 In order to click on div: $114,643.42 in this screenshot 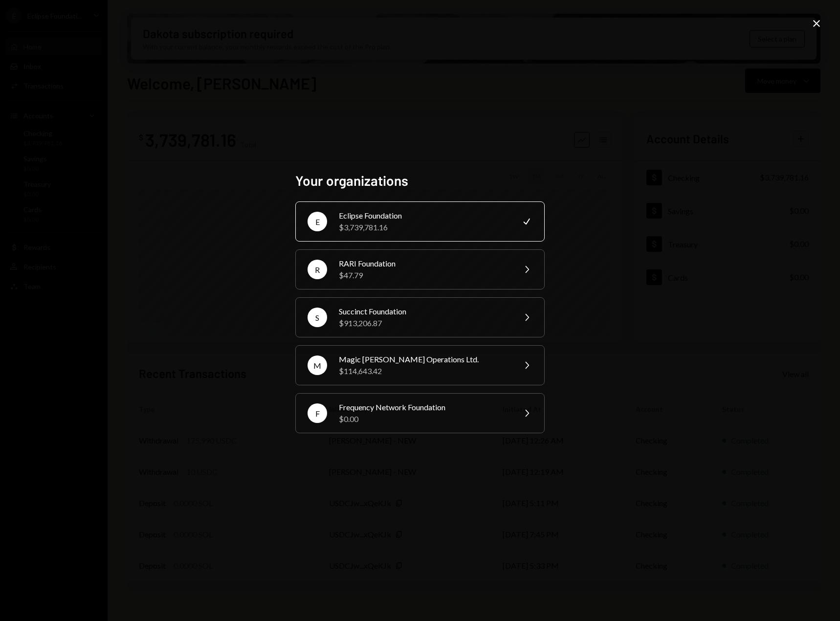, I will do `click(425, 371)`.